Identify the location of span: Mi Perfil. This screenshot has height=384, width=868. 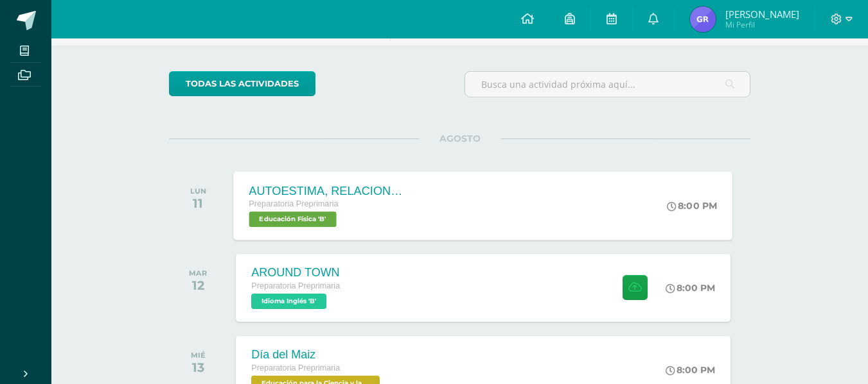
(762, 24).